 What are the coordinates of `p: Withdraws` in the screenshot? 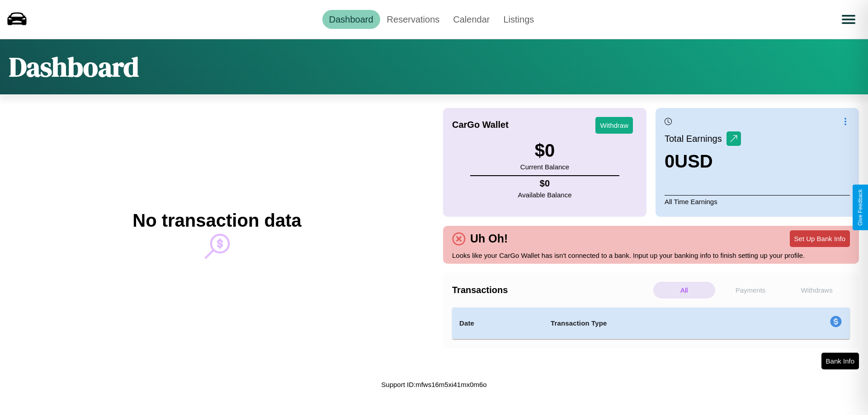 It's located at (816, 290).